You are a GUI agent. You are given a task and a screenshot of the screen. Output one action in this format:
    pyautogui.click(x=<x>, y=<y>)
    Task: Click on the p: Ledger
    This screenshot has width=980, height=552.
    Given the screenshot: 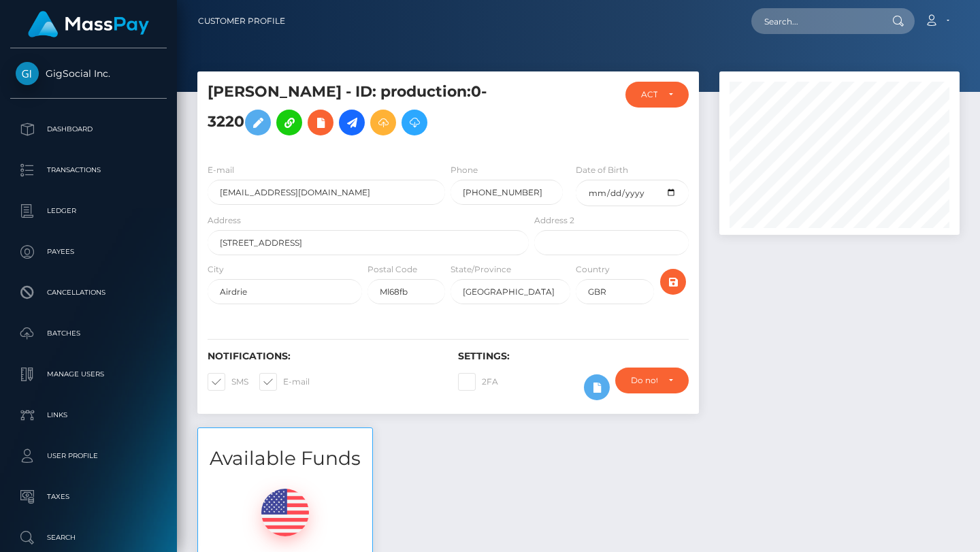 What is the action you would take?
    pyautogui.click(x=89, y=211)
    